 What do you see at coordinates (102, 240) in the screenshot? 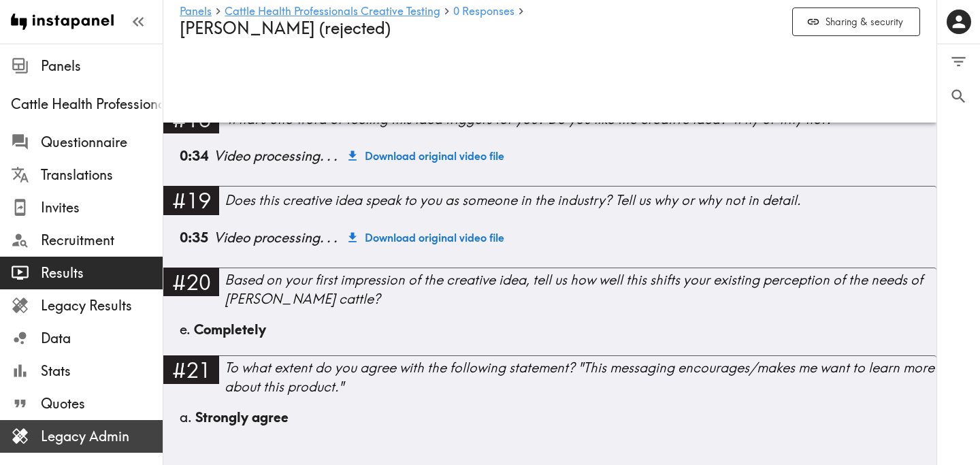
I see `span: Recruitment` at bounding box center [102, 240].